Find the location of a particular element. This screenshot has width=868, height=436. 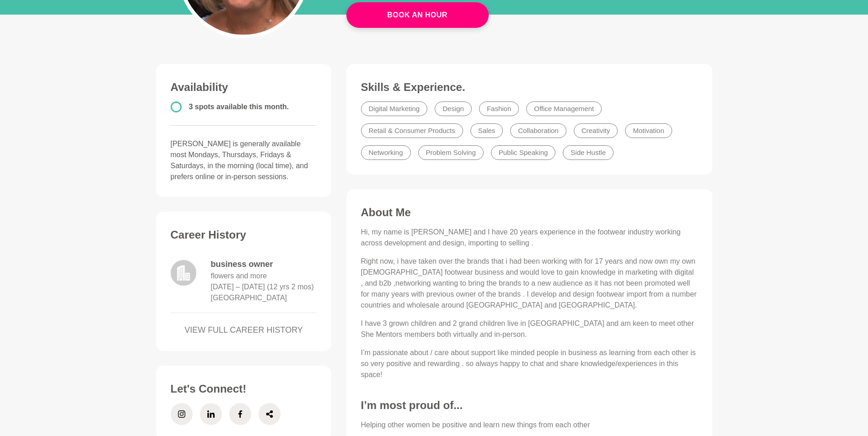

a: Book An Hour is located at coordinates (417, 15).